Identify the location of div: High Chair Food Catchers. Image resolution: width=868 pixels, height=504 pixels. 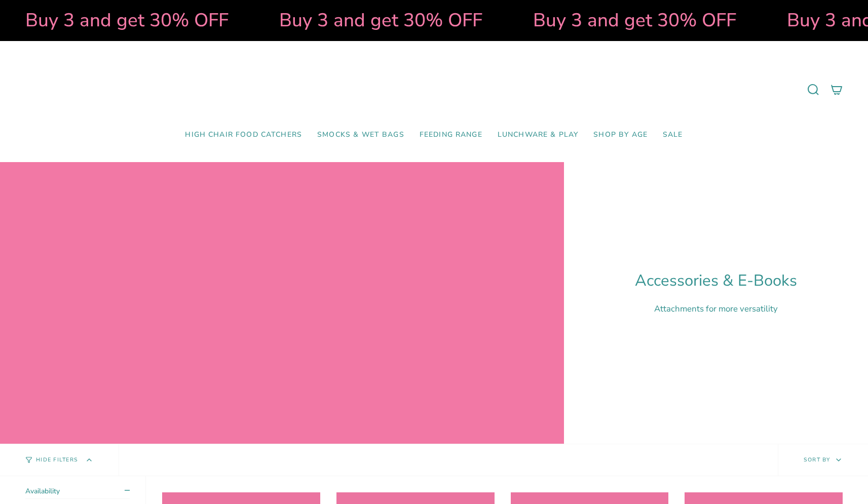
(243, 135).